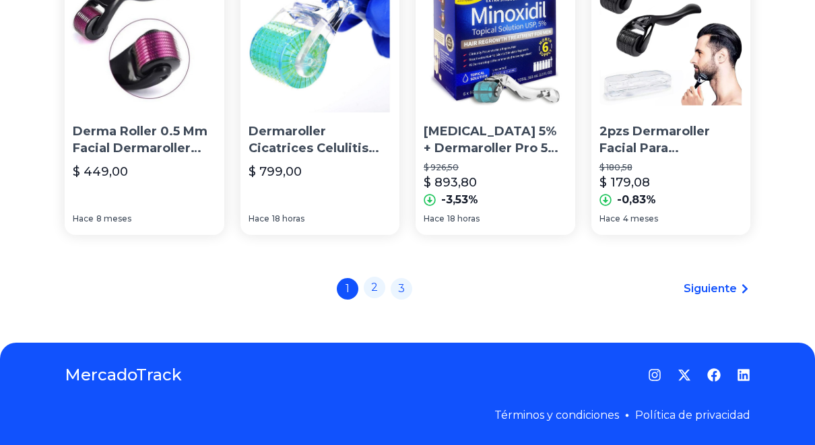  Describe the element at coordinates (671, 140) in the screenshot. I see `p: 2pzs Dermaroller Facial Para Regenerador Colágeno 0.25+0.5mm` at that location.